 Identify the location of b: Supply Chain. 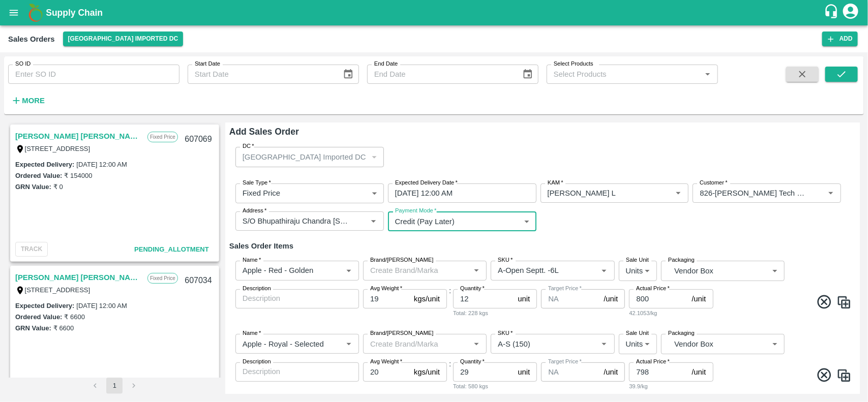
(74, 13).